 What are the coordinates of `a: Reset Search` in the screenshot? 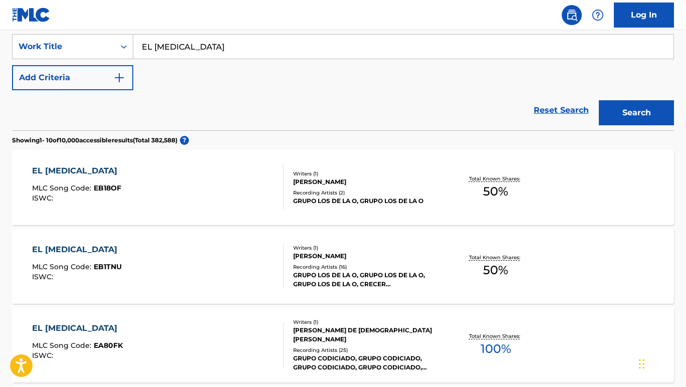 It's located at (561, 110).